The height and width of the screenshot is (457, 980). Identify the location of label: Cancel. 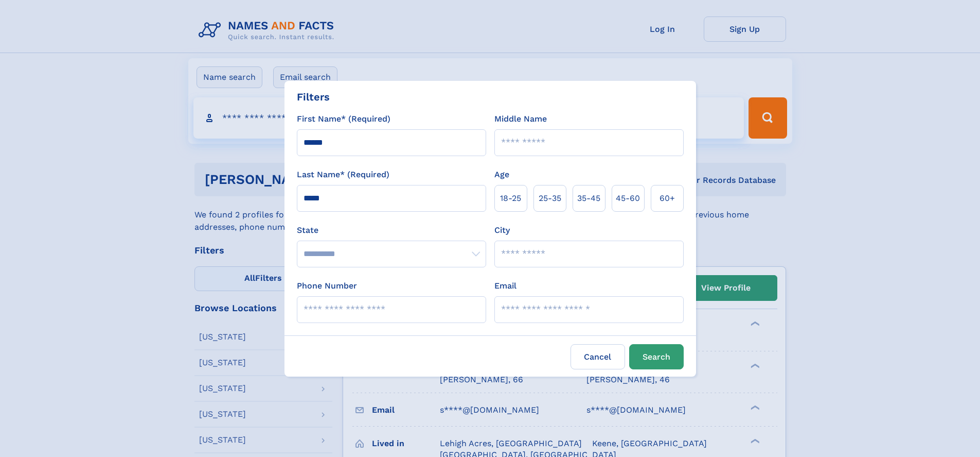
(598, 356).